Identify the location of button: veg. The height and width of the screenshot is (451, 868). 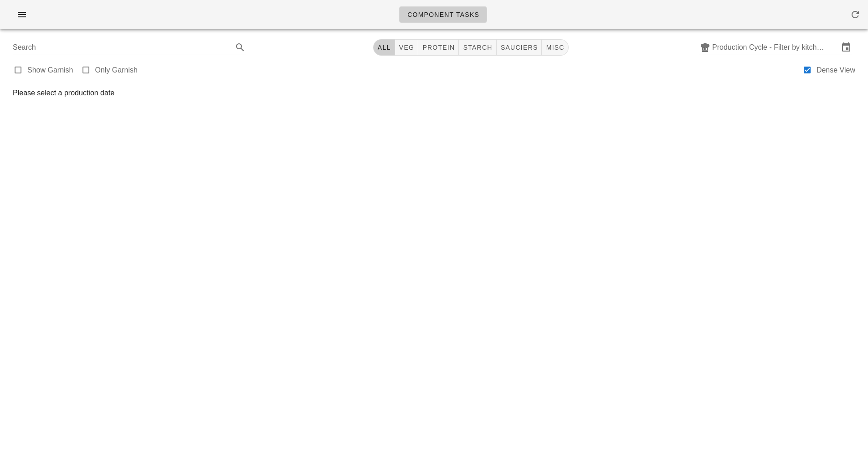
(407, 47).